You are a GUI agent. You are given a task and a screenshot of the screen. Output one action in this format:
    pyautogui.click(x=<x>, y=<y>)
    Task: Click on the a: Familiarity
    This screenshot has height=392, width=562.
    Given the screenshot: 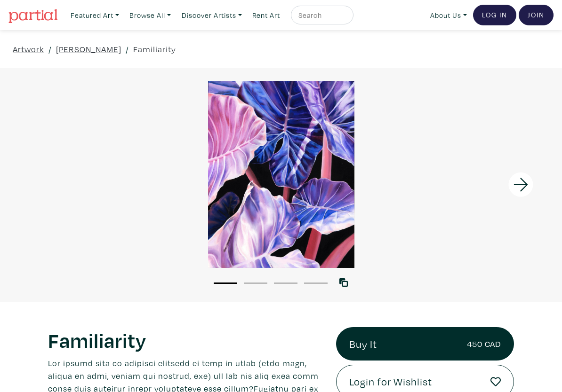 What is the action you would take?
    pyautogui.click(x=155, y=49)
    